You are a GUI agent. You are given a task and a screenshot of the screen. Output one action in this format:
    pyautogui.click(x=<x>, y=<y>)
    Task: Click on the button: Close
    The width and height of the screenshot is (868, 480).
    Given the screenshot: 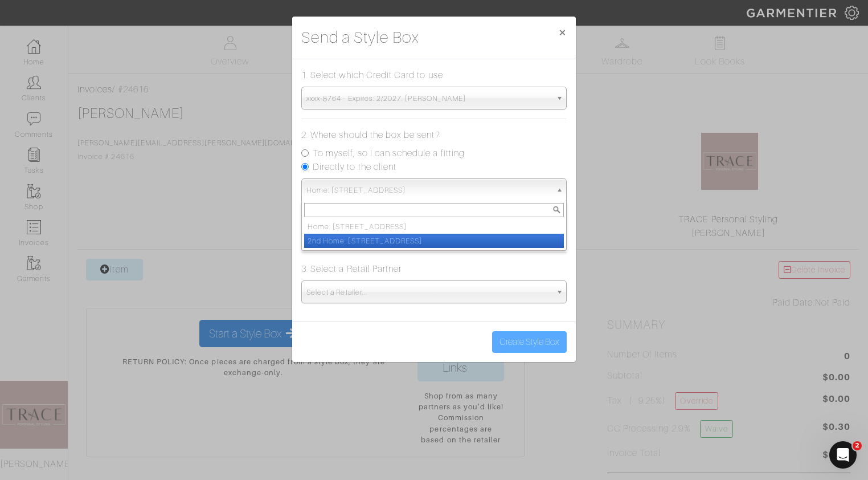 What is the action you would take?
    pyautogui.click(x=562, y=33)
    